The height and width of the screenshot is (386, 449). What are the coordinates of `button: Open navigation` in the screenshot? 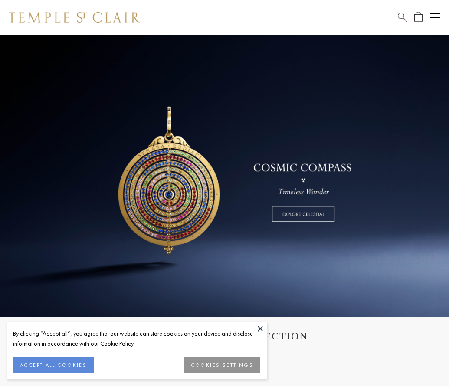 It's located at (436, 17).